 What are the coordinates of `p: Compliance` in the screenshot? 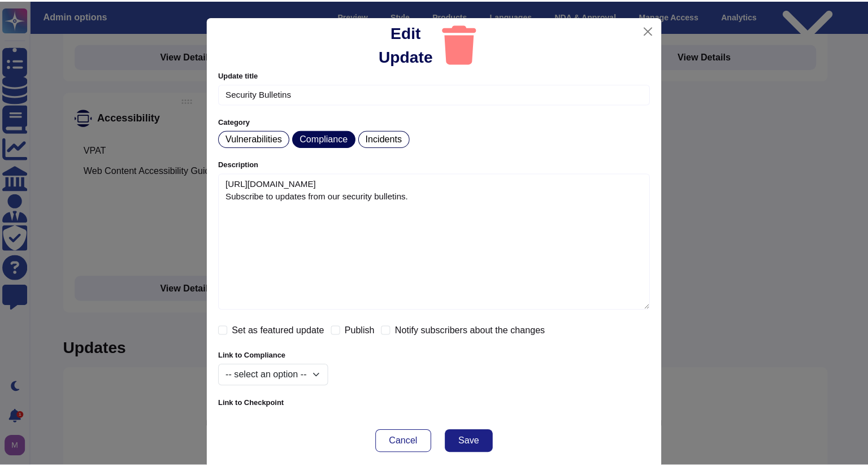 It's located at (321, 136).